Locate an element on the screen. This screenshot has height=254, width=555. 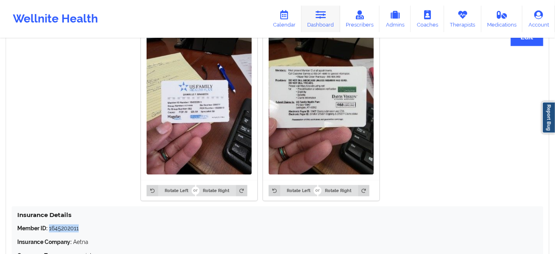
h4: Insurance Details is located at coordinates (278, 214).